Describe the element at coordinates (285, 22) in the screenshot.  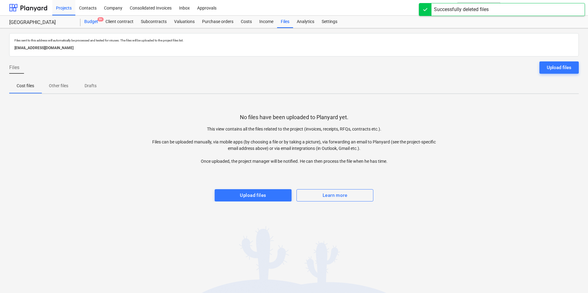
I see `a: Files` at that location.